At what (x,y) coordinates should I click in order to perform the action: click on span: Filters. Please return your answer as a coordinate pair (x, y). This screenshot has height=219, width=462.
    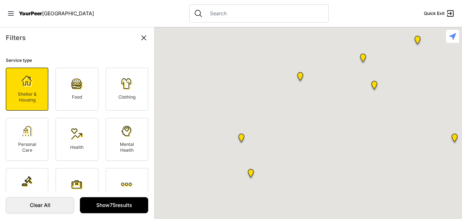
    Looking at the image, I should click on (16, 37).